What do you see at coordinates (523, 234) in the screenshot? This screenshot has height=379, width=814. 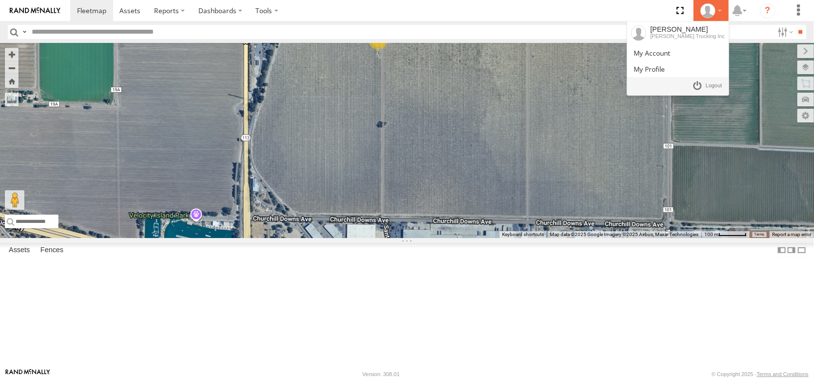 I see `button: Keyboard shortcuts` at bounding box center [523, 234].